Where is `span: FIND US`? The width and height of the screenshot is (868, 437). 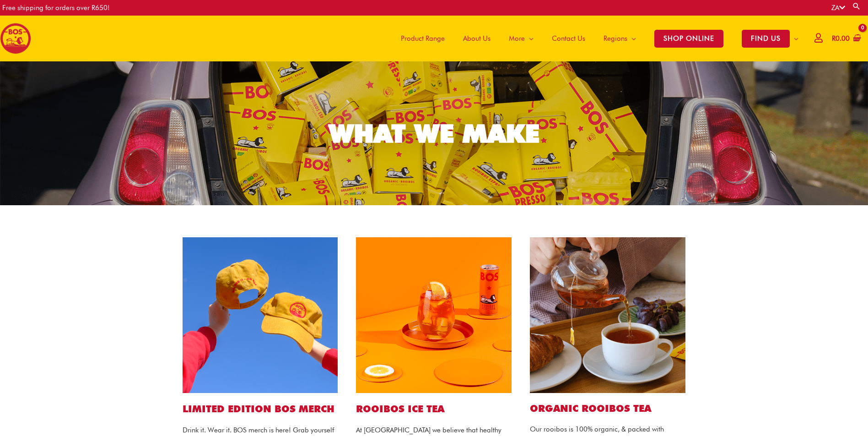
span: FIND US is located at coordinates (766, 38).